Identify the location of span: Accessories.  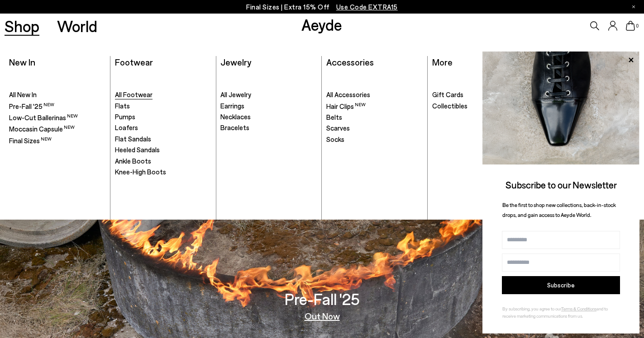
(350, 62).